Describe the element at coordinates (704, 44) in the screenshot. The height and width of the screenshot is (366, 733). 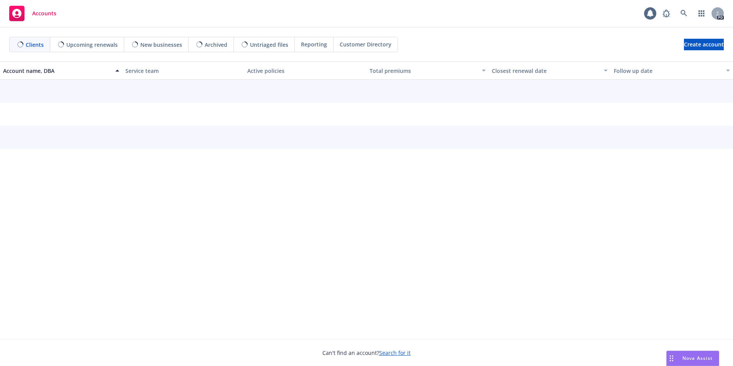
I see `span: Create account` at that location.